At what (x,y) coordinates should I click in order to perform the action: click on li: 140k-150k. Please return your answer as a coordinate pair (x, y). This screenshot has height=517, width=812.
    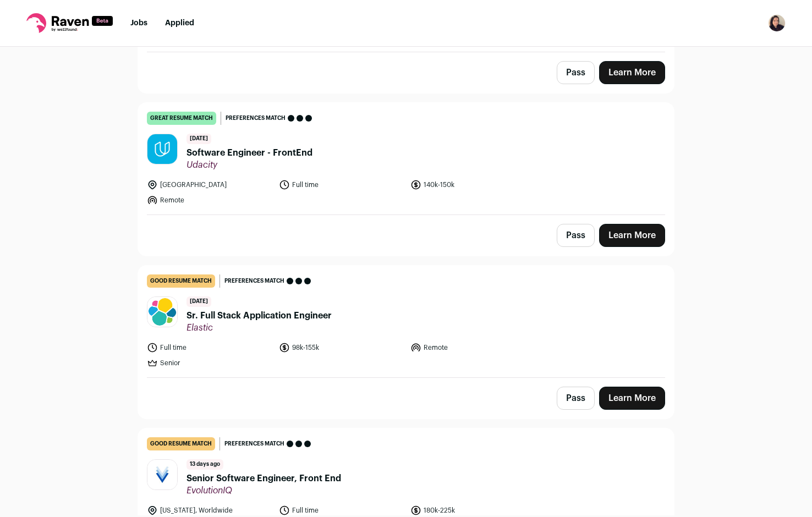
    Looking at the image, I should click on (474, 185).